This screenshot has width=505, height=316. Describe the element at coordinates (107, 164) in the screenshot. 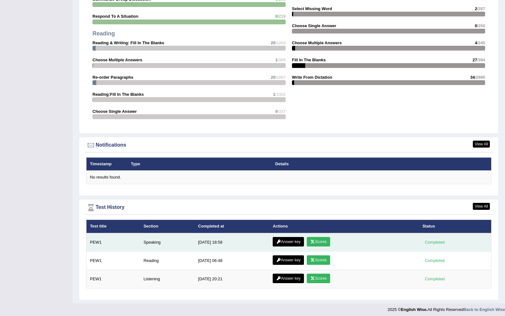

I see `th: Timestamp` at that location.